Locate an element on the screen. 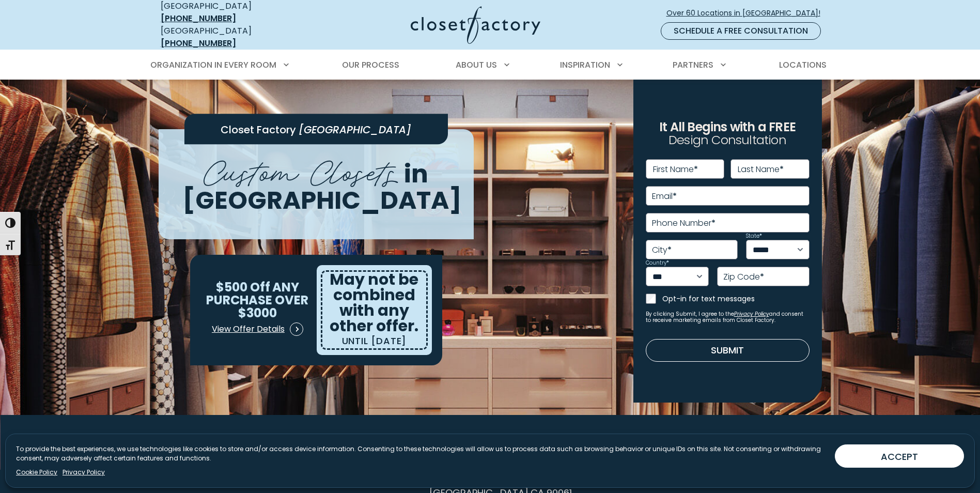  span: Our Process is located at coordinates (370, 65).